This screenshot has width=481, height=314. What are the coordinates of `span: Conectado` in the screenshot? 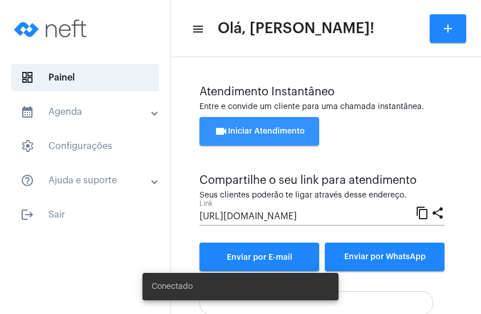 It's located at (172, 286).